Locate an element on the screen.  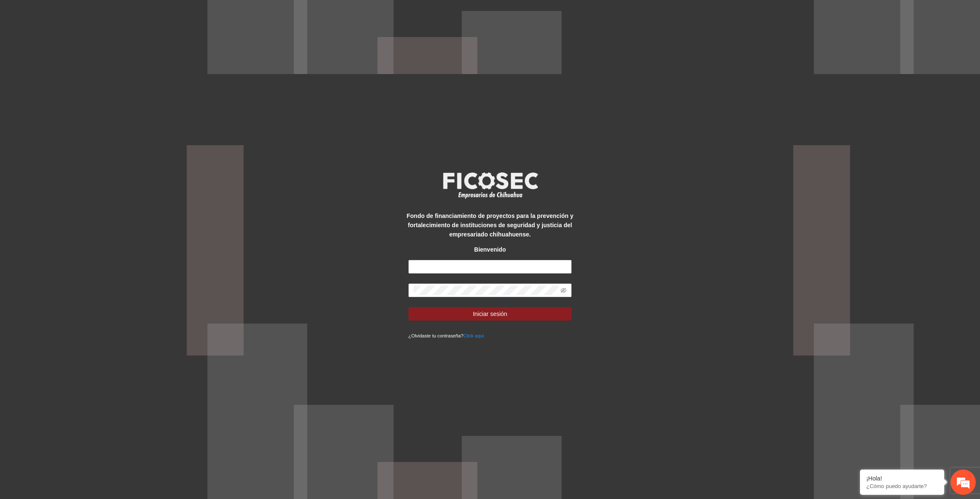
span: eye-invisible is located at coordinates (563, 291).